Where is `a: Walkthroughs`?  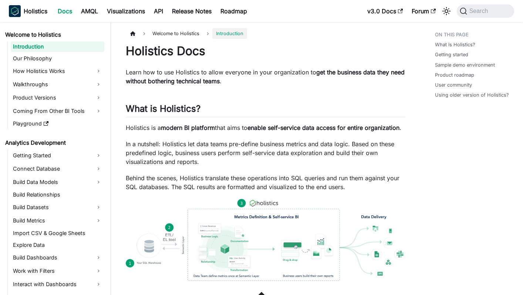
a: Walkthroughs is located at coordinates (57, 84).